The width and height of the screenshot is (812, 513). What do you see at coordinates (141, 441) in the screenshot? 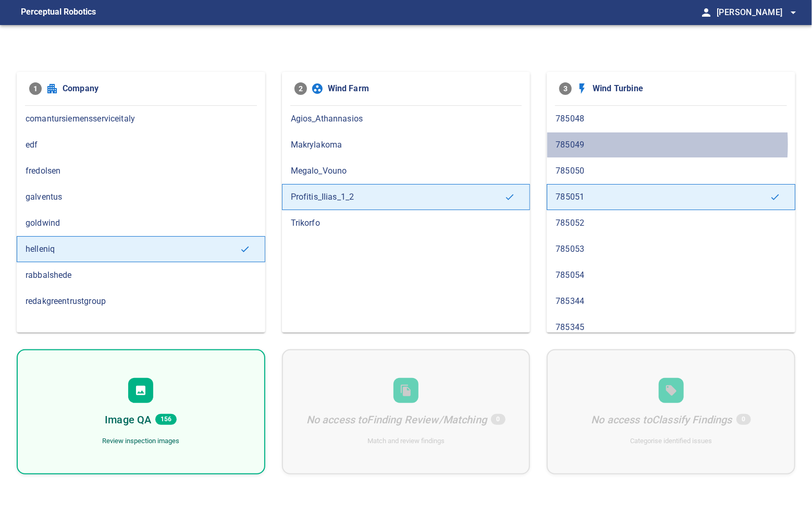
I see `div: Review inspection images` at bounding box center [141, 441].